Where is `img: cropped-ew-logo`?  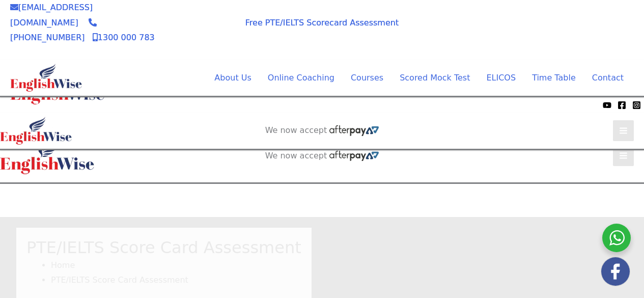
img: cropped-ew-logo is located at coordinates (46, 77).